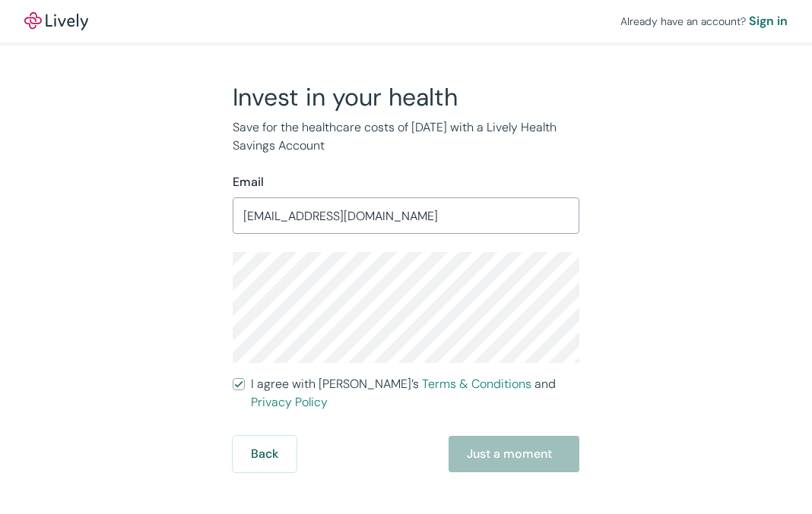 This screenshot has height=514, width=812. Describe the element at coordinates (476, 384) in the screenshot. I see `a: Terms & Conditions` at that location.